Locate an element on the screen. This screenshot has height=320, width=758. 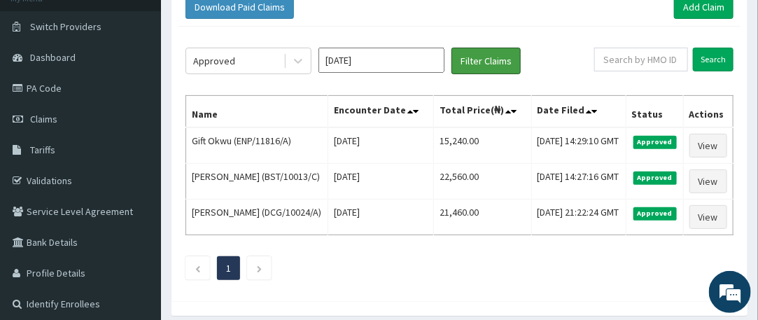
th: Actions is located at coordinates (708, 112).